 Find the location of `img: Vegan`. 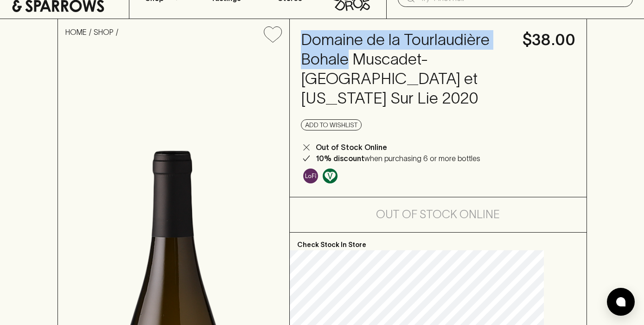

img: Vegan is located at coordinates (330, 176).